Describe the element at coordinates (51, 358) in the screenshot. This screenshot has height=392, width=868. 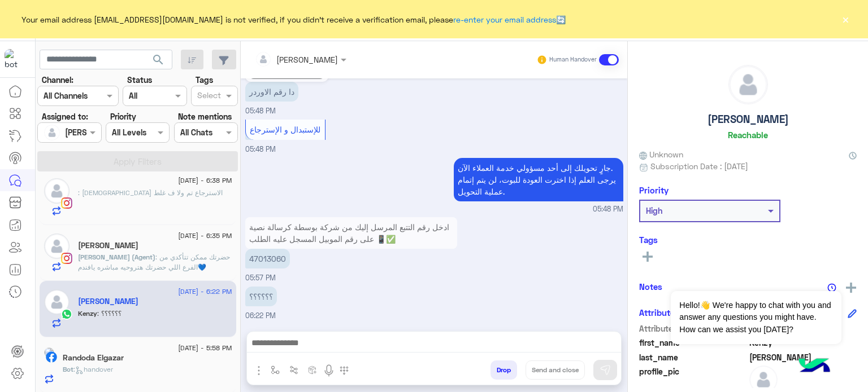
I see `img: Facebook` at that location.